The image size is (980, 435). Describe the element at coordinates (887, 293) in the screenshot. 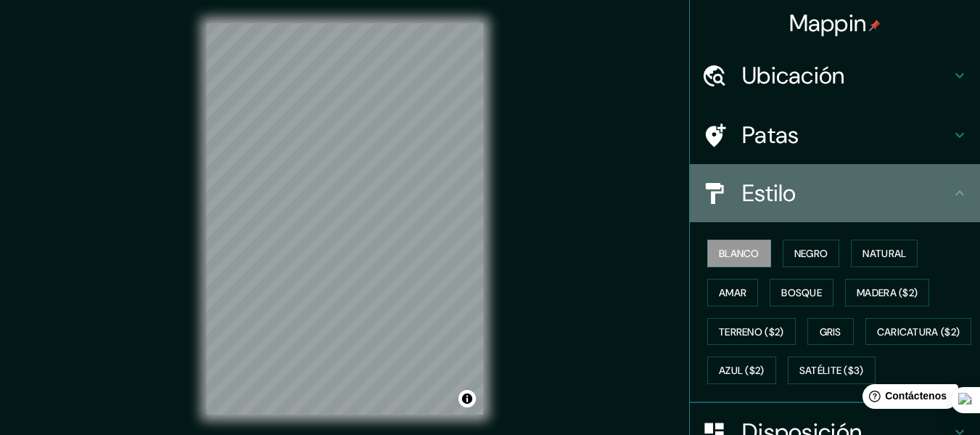

I see `font: Madera ($2)` at that location.